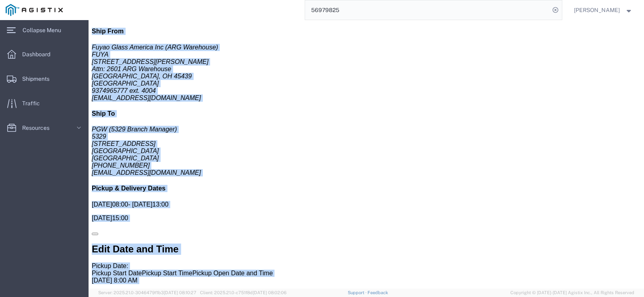 The image size is (644, 297). What do you see at coordinates (44, 54) in the screenshot?
I see `a: Dashboard` at bounding box center [44, 54].